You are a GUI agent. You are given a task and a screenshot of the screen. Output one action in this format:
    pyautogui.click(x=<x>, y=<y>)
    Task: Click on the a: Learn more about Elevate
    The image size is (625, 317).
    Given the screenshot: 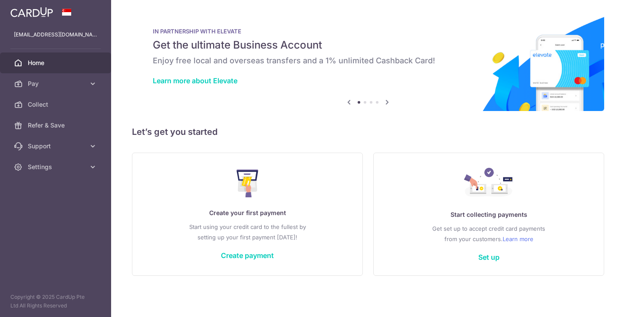 What is the action you would take?
    pyautogui.click(x=195, y=81)
    